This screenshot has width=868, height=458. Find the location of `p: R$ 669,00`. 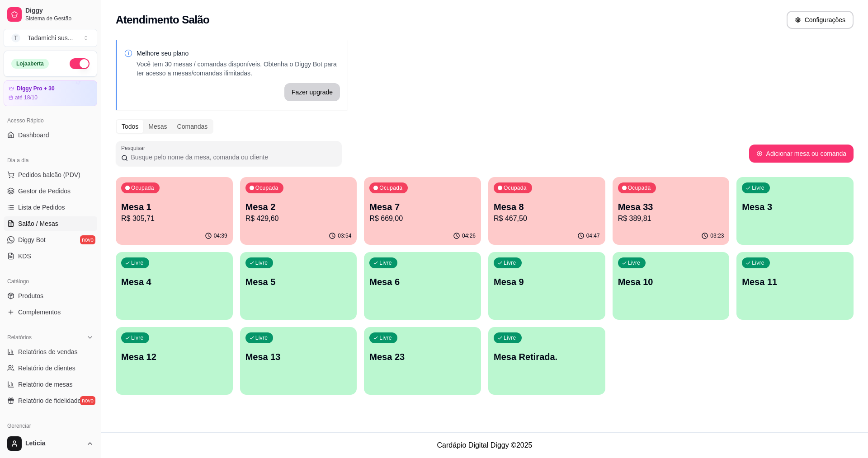

p: R$ 669,00 is located at coordinates (422, 218).